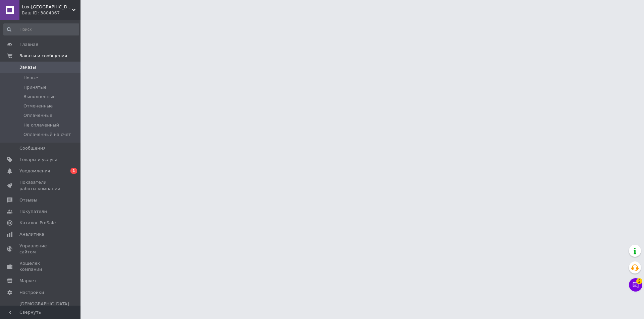  I want to click on span: Аналитика, so click(32, 235).